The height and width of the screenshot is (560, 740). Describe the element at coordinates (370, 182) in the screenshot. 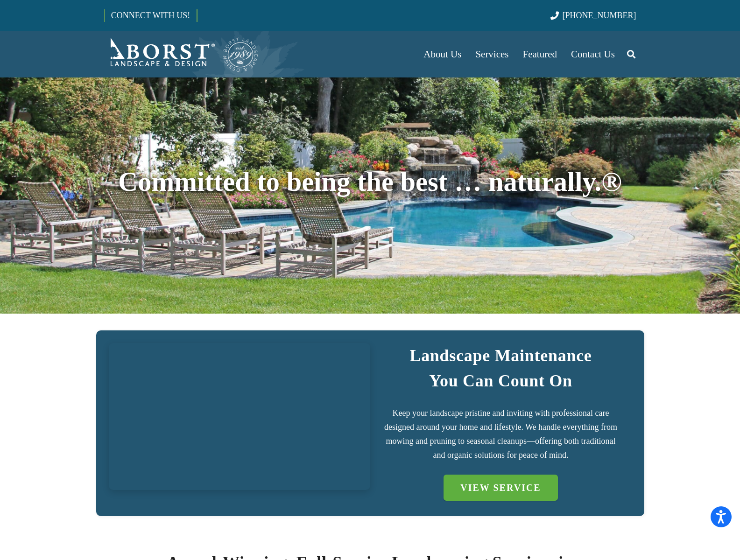

I see `span: Committed to being the best … naturally.®` at that location.